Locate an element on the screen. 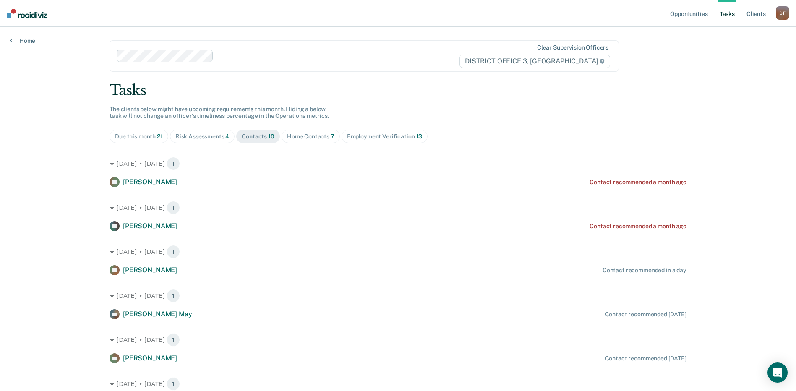 The width and height of the screenshot is (796, 391). div: Open Intercom Messenger is located at coordinates (778, 373).